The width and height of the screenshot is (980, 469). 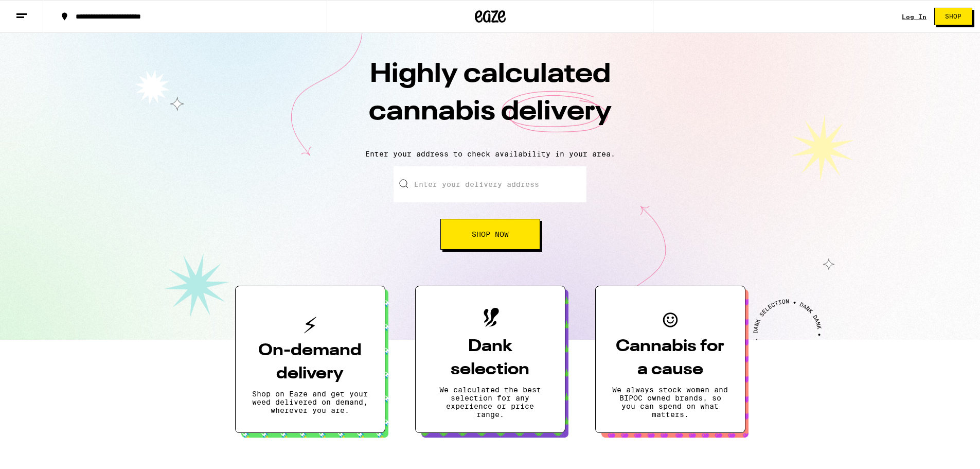 I want to click on h3: On-demand delivery, so click(x=310, y=362).